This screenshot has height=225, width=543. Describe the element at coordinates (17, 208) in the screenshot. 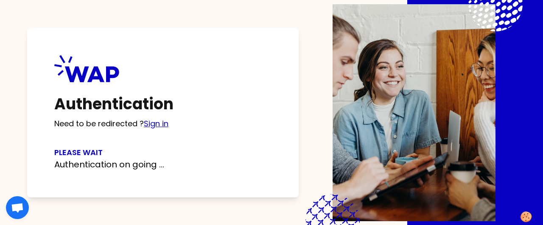

I see `div: Open chat` at that location.